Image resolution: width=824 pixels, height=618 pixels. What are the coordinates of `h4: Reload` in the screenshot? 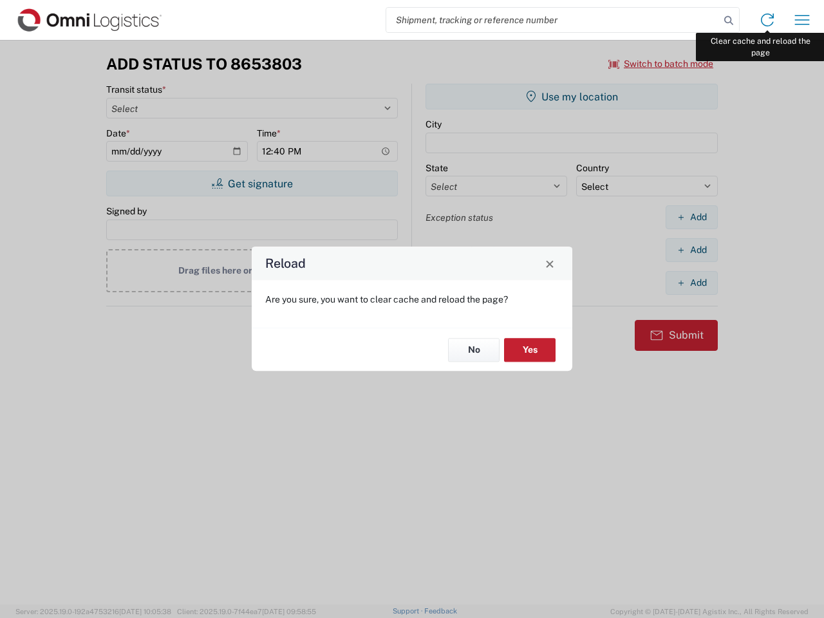 It's located at (285, 263).